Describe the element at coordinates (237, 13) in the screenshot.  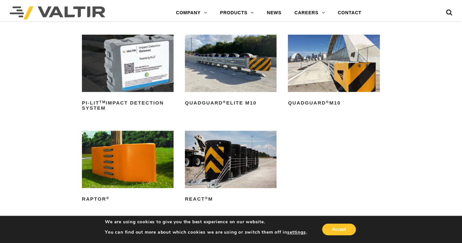
I see `a: PRODUCTS` at that location.